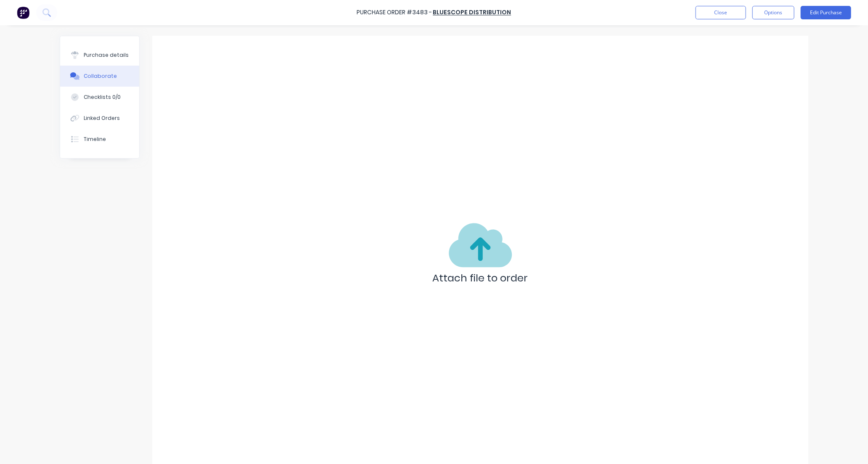 This screenshot has height=464, width=868. What do you see at coordinates (99, 56) in the screenshot?
I see `button: Purchase details` at bounding box center [99, 56].